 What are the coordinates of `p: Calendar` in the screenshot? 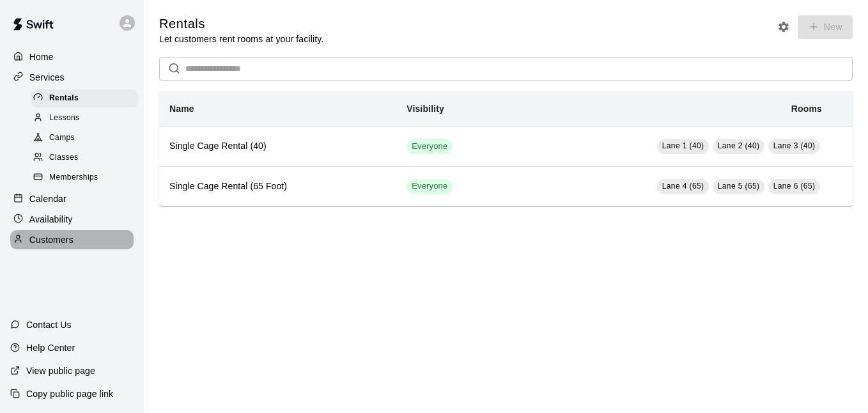 It's located at (48, 198).